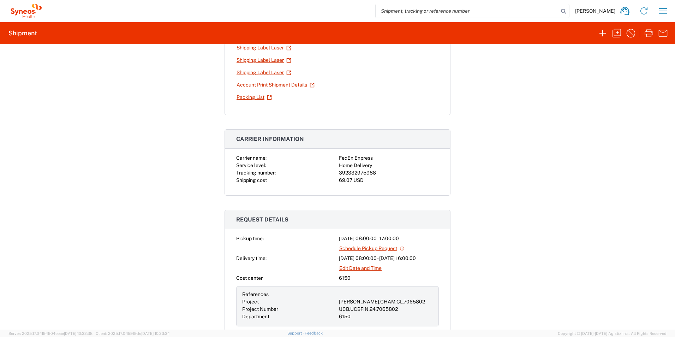 The image size is (675, 337). Describe the element at coordinates (23, 33) in the screenshot. I see `h2: Shipment` at that location.